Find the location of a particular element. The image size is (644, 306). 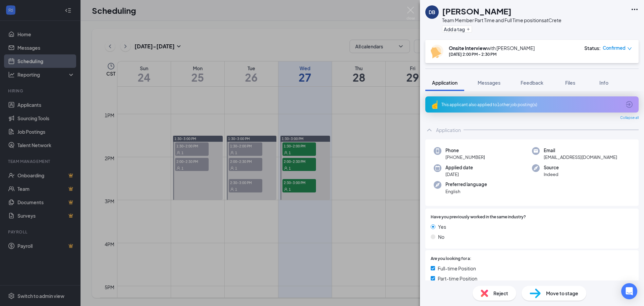

span: Messages is located at coordinates (489, 83).